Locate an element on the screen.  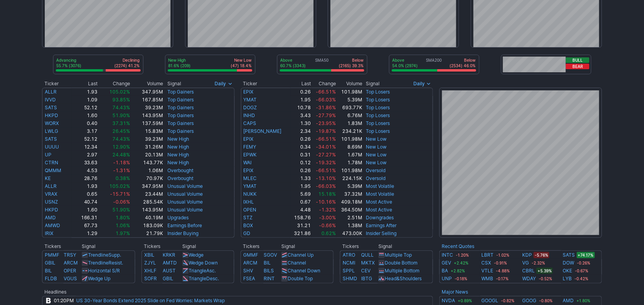
td: 6.76M is located at coordinates (349, 116).